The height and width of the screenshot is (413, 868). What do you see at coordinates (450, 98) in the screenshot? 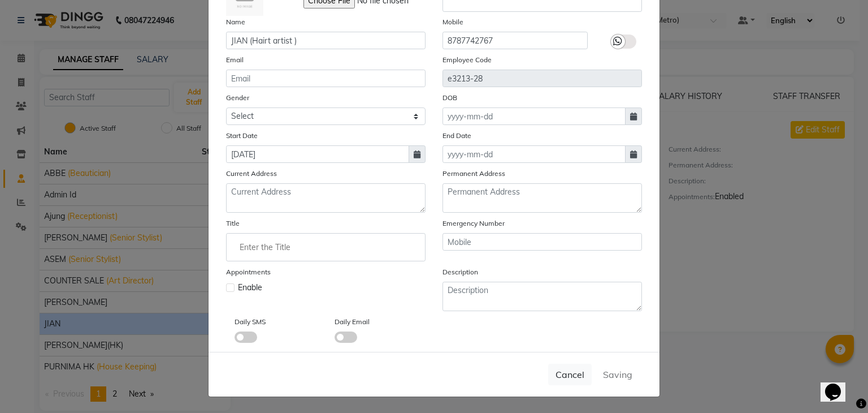
I see `label: DOB` at bounding box center [450, 98].